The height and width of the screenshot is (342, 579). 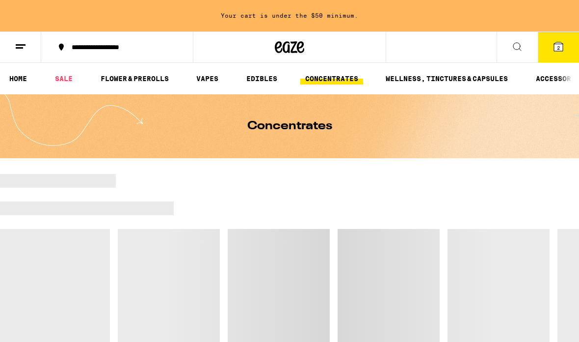 I want to click on a: EDIBLES, so click(x=262, y=79).